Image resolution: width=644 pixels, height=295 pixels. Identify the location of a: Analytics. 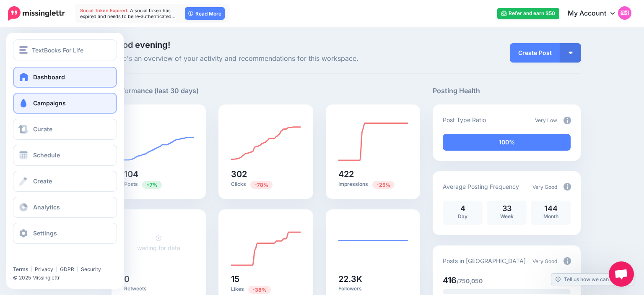
(65, 207).